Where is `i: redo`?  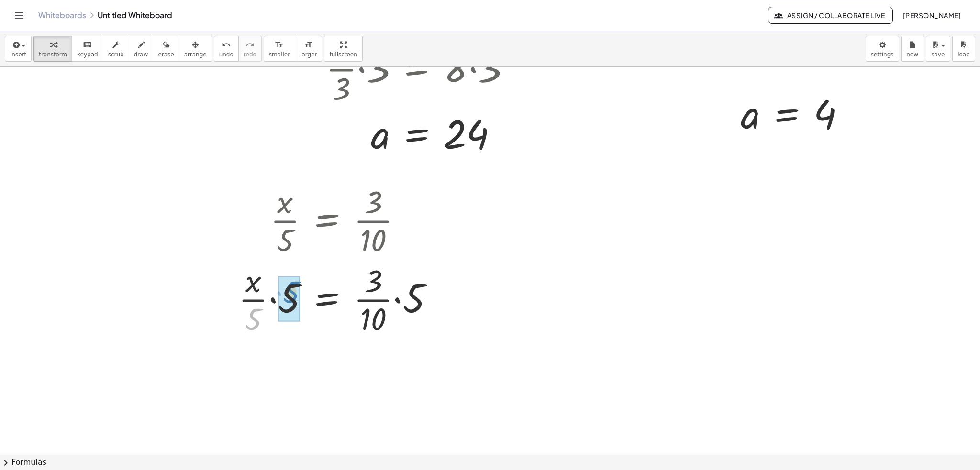 i: redo is located at coordinates (249, 45).